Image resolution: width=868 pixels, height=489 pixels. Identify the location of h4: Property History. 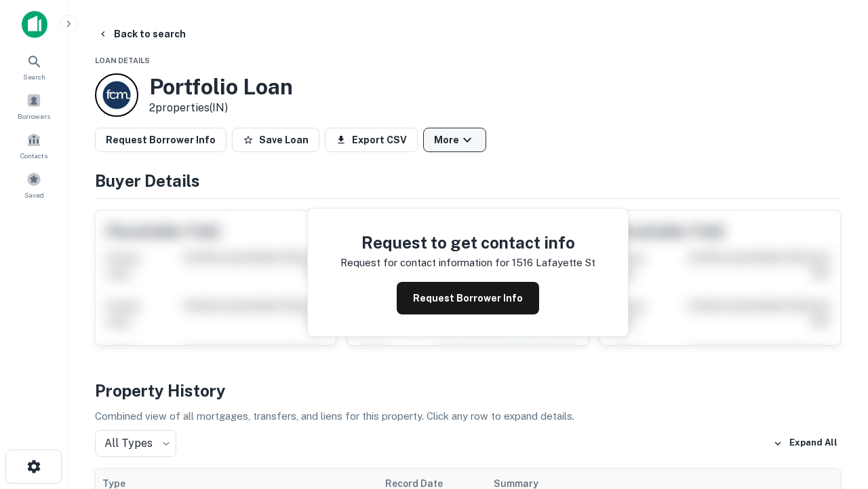
(468, 390).